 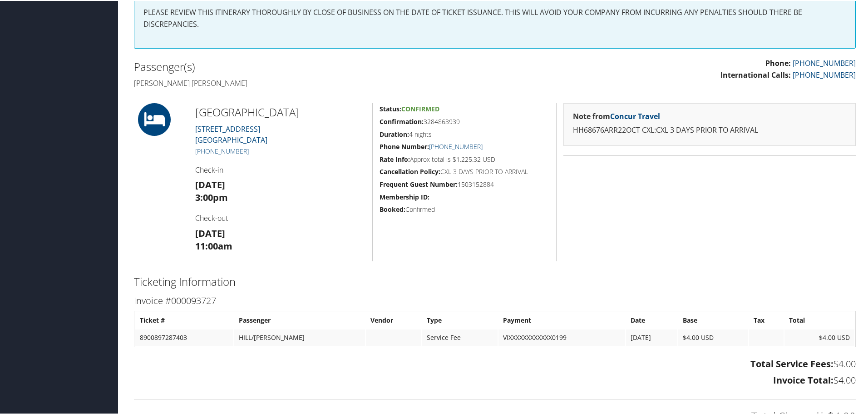 I want to click on a: Concur Travel, so click(x=635, y=115).